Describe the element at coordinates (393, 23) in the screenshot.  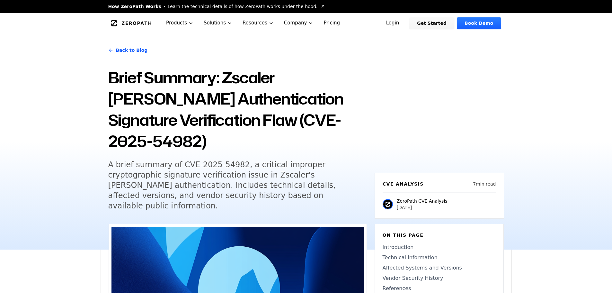
I see `a: Login` at that location.